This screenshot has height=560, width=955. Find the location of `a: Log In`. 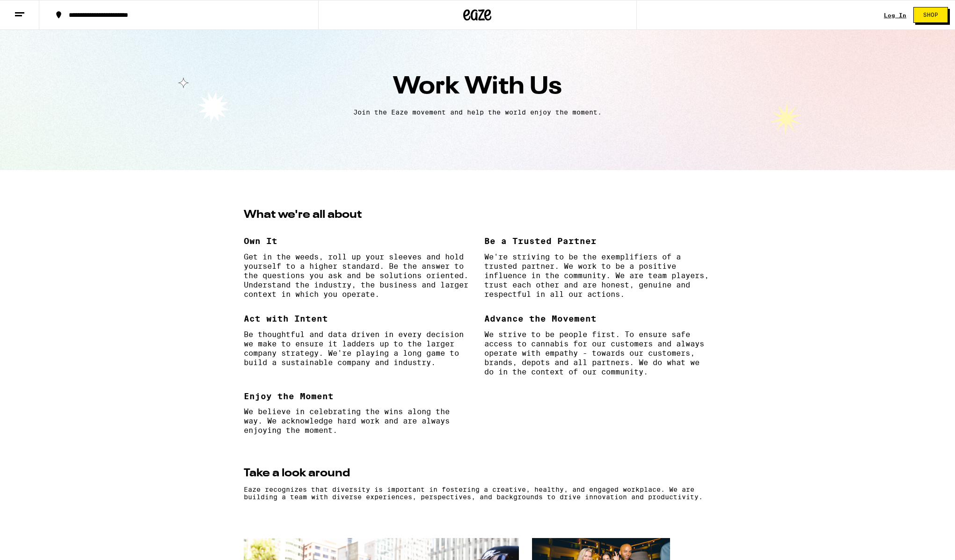

a: Log In is located at coordinates (895, 15).